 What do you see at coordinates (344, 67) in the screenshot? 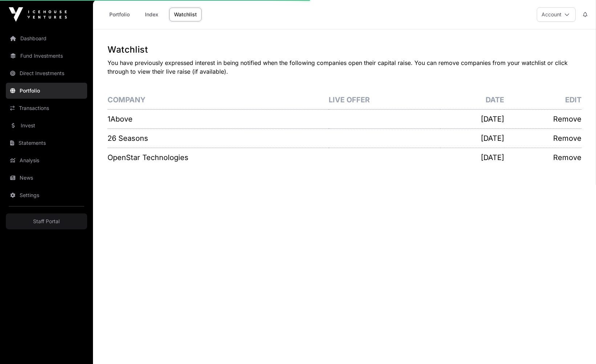
I see `p: You have previously expressed interest in being notified when the following companies open their ...` at bounding box center [344, 67].